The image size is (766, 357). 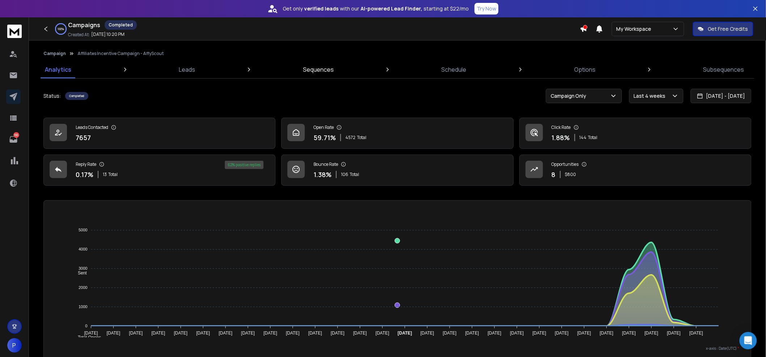 What do you see at coordinates (83, 288) in the screenshot?
I see `tspan: 2000` at bounding box center [83, 288].